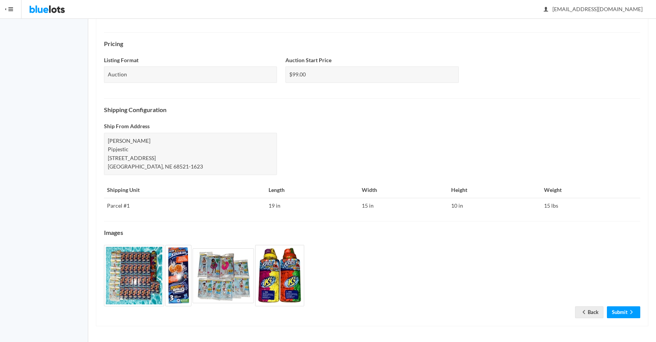 The height and width of the screenshot is (342, 656). I want to click on div: Auction, so click(190, 74).